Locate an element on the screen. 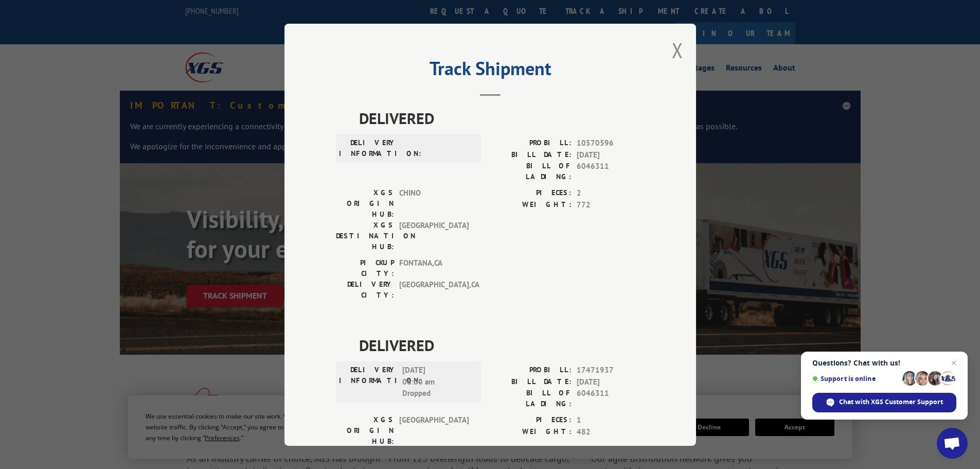 This screenshot has height=469, width=980. h2: Track Shipment is located at coordinates (491, 71).